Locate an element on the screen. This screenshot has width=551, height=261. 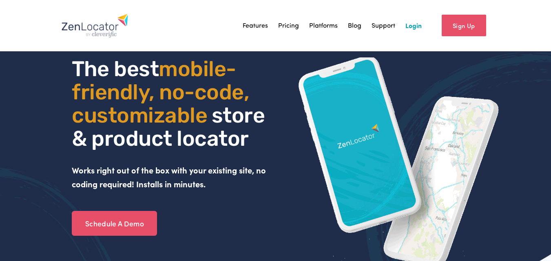
span: mobile- friendly, no-code, customizable is located at coordinates (163, 92).